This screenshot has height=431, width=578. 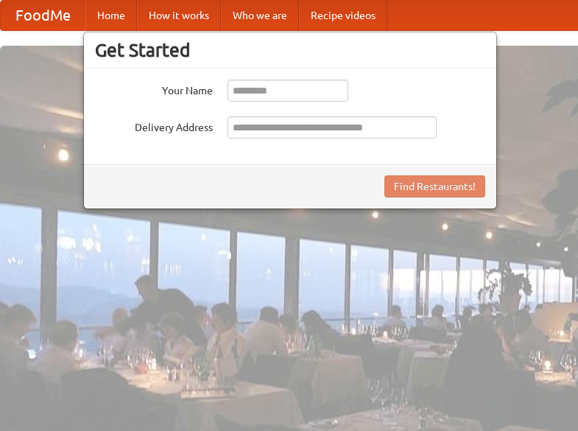 What do you see at coordinates (111, 15) in the screenshot?
I see `a: Home` at bounding box center [111, 15].